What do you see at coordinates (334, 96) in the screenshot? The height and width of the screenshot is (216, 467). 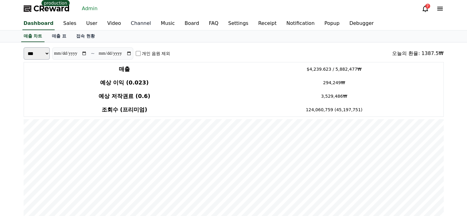 I see `td: 3,529,486₩` at bounding box center [334, 96].